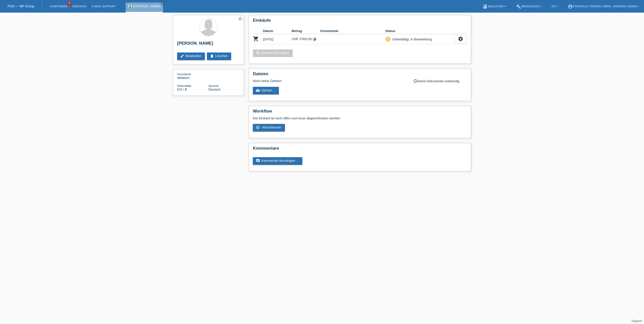  Describe the element at coordinates (277, 31) in the screenshot. I see `th: Datum` at that location.